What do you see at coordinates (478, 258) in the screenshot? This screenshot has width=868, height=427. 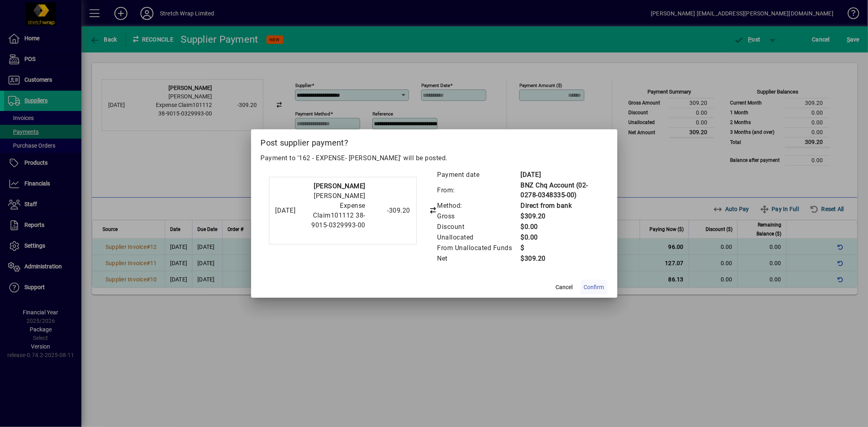 I see `td: Net` at bounding box center [478, 258].